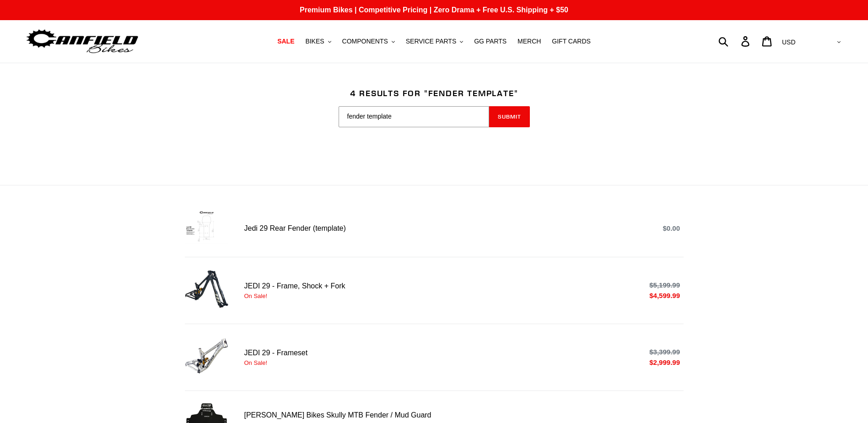 Image resolution: width=868 pixels, height=423 pixels. I want to click on span: GG PARTS, so click(490, 41).